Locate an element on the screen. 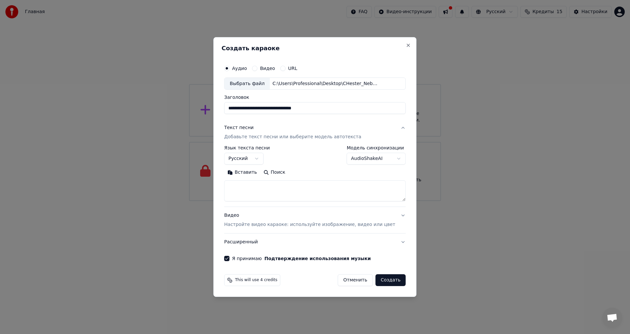  p: Добавьте текст песни или выберите модель автотекста is located at coordinates (293, 137).